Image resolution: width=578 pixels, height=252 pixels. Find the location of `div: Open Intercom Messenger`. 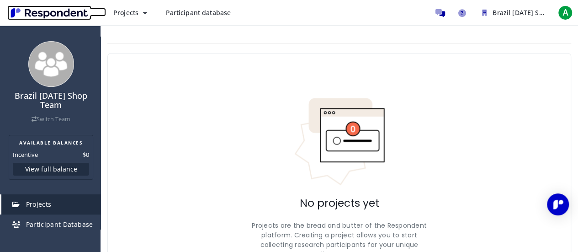

div: Open Intercom Messenger is located at coordinates (557, 204).